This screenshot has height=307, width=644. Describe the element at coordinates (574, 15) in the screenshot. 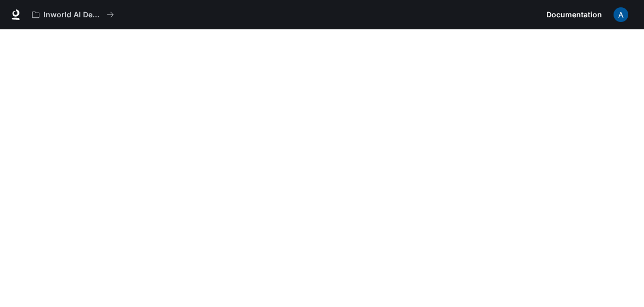

I see `span: Documentation` at that location.